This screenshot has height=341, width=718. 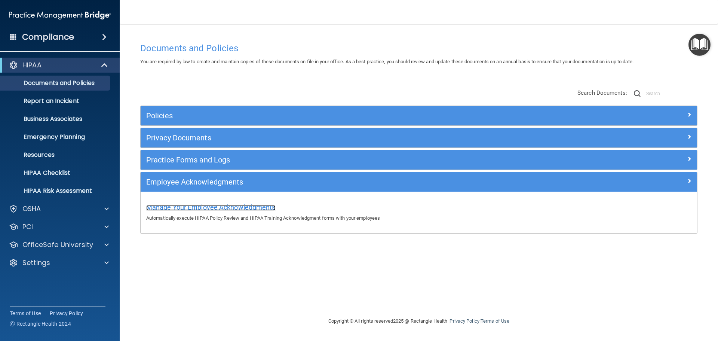 What do you see at coordinates (349, 160) in the screenshot?
I see `h5: Practice Forms and Logs` at bounding box center [349, 160].